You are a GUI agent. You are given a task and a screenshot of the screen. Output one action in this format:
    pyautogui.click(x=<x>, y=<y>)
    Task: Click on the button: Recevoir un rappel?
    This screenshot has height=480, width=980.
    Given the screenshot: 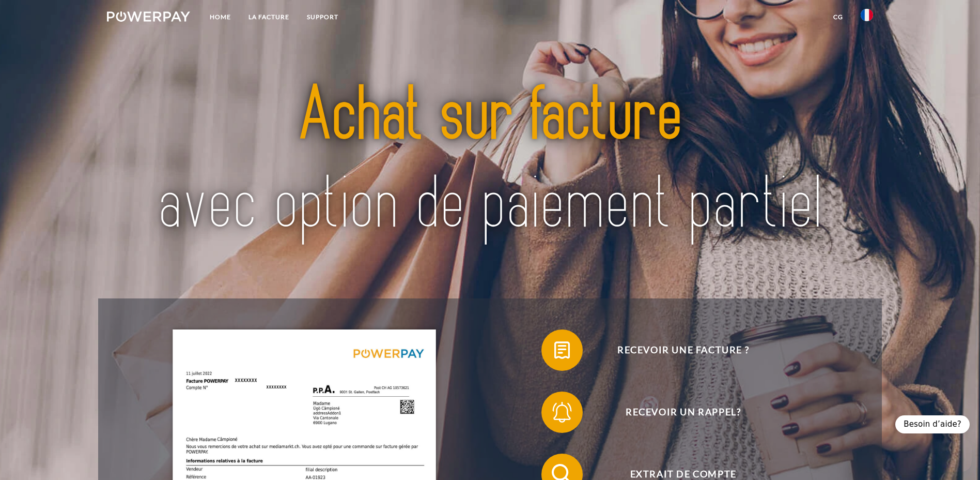 What is the action you would take?
    pyautogui.click(x=676, y=412)
    